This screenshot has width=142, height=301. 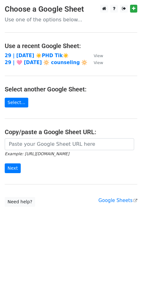 I want to click on p: Use one of the options below..., so click(x=71, y=19).